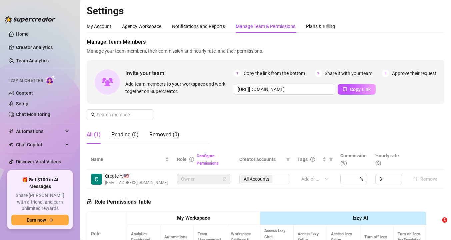 This screenshot has width=451, height=240. What do you see at coordinates (203, 179) in the screenshot?
I see `span: Owner` at bounding box center [203, 179].